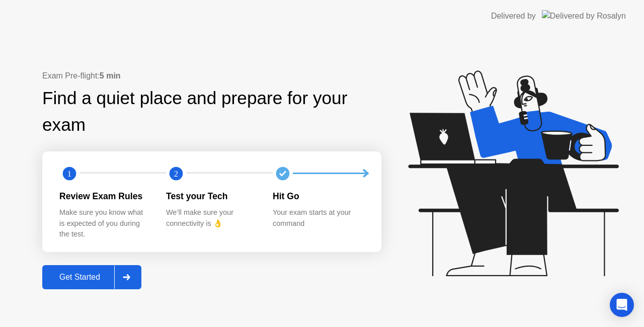 This screenshot has width=644, height=327. I want to click on div: Delivered by, so click(513, 16).